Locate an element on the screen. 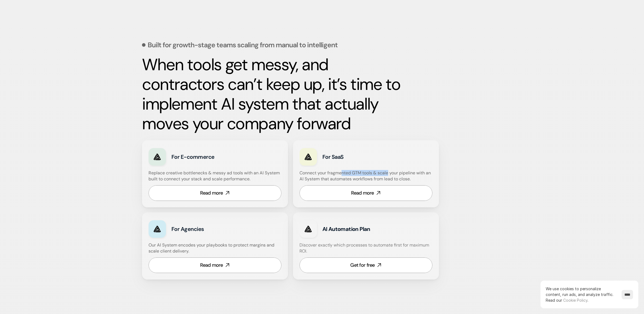  div: Get for free is located at coordinates (362, 265).